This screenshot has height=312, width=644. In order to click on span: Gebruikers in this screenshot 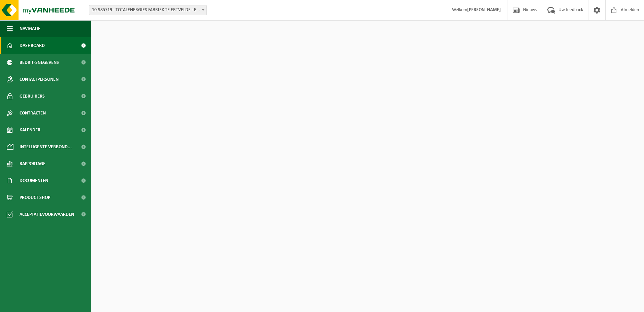, I will do `click(32, 96)`.